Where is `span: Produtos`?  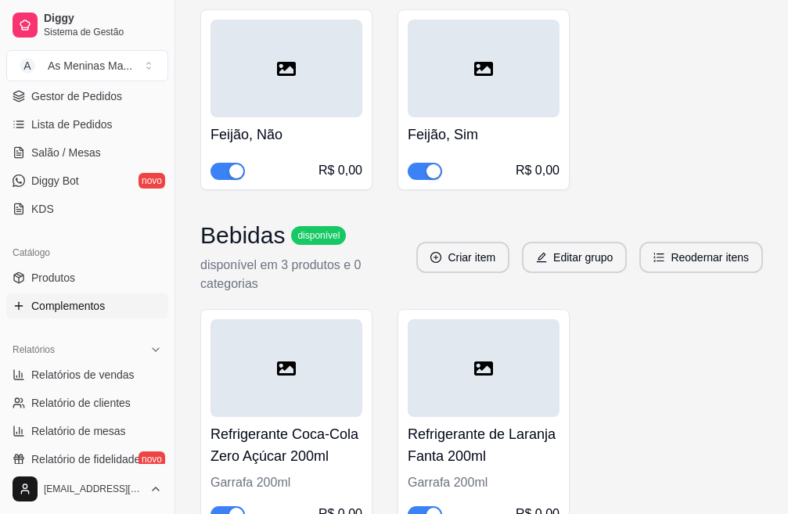 span: Produtos is located at coordinates (53, 278).